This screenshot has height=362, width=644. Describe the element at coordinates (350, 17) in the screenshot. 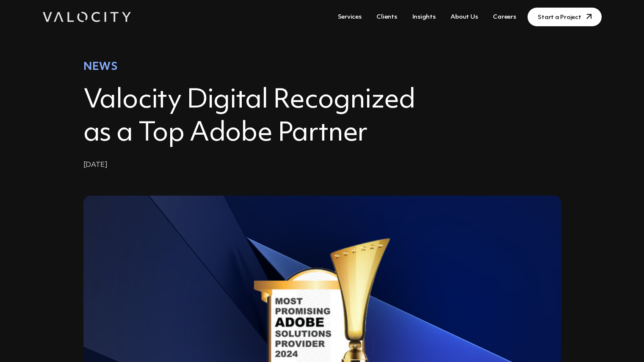

I see `a: Services` at that location.